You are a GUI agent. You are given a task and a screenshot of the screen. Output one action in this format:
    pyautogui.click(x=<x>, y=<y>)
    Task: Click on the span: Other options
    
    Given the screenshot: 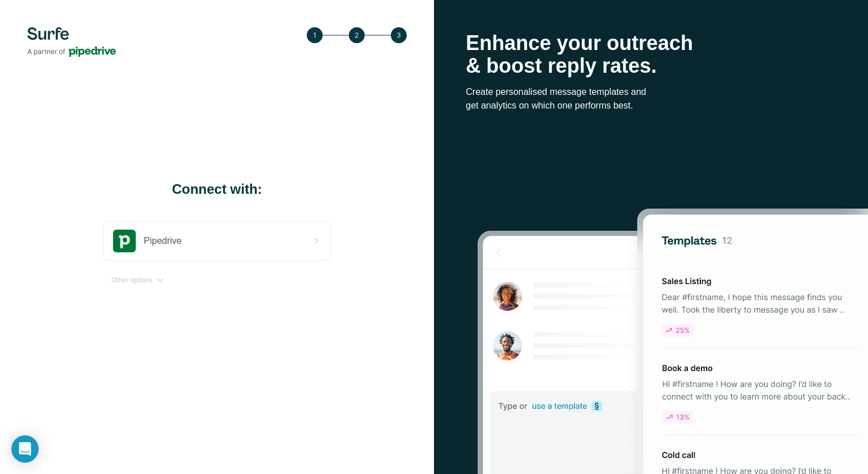 What is the action you would take?
    pyautogui.click(x=132, y=281)
    